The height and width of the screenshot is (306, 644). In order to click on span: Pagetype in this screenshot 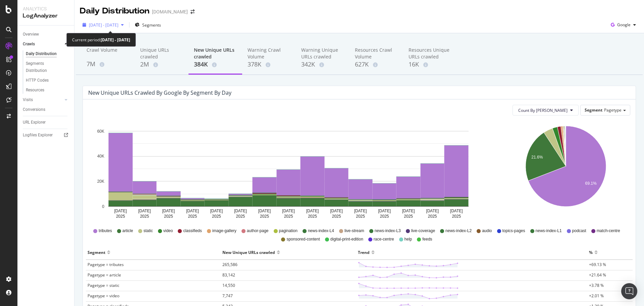, I will do `click(613, 110)`.